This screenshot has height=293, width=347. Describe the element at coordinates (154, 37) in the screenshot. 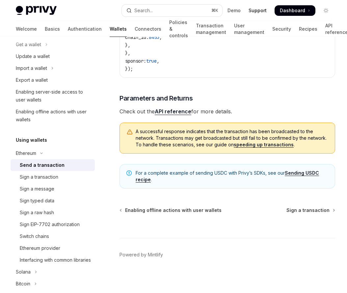

I see `span: 8453` at that location.